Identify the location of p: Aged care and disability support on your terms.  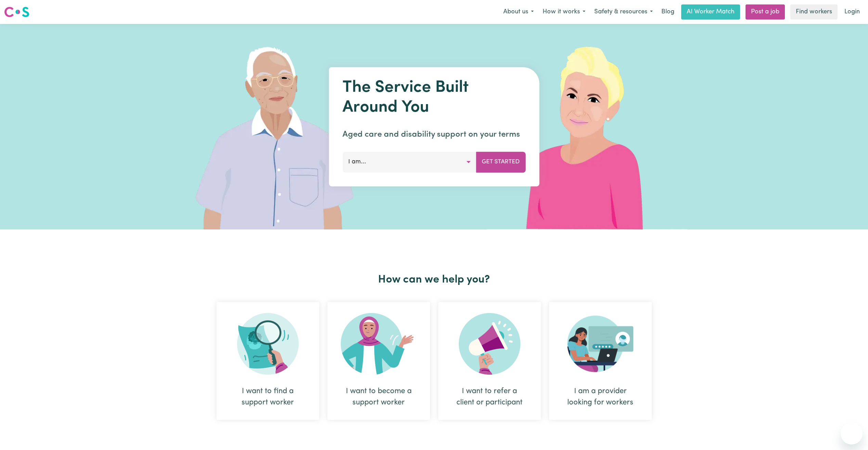
(434, 134).